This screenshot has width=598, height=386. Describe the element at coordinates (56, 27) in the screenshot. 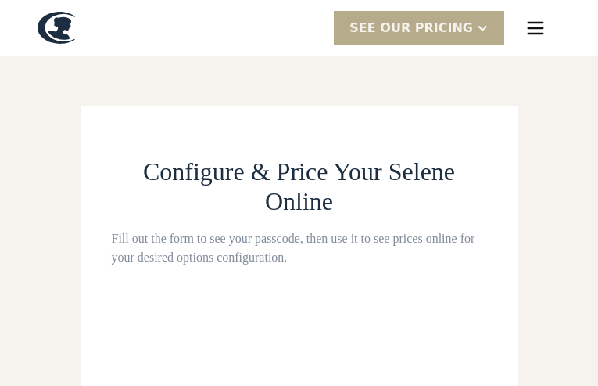

I see `a: home` at that location.